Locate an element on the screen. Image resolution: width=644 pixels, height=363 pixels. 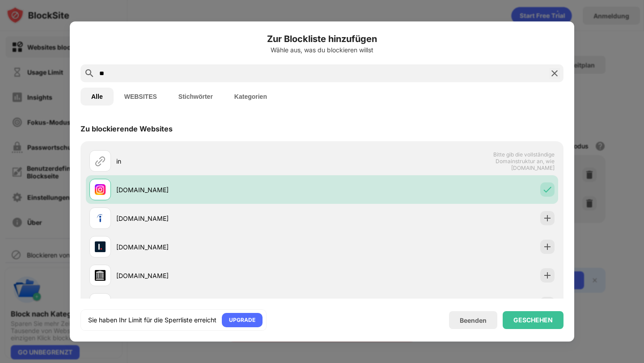
h6: Zur Blockliste hinzufügen is located at coordinates (322, 39).